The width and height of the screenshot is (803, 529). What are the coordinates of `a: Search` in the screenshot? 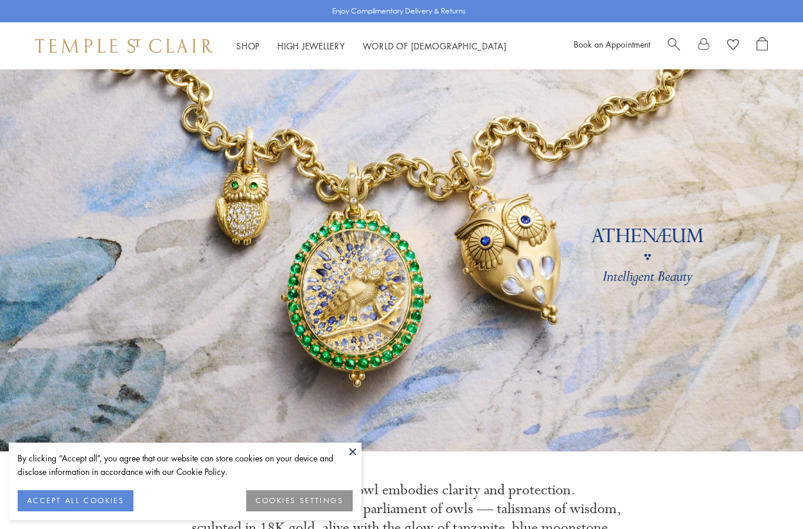 It's located at (674, 46).